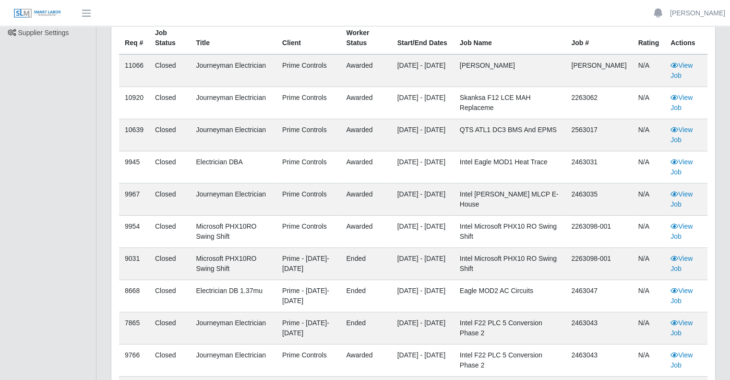  Describe the element at coordinates (44, 33) in the screenshot. I see `span: Supplier Settings` at that location.